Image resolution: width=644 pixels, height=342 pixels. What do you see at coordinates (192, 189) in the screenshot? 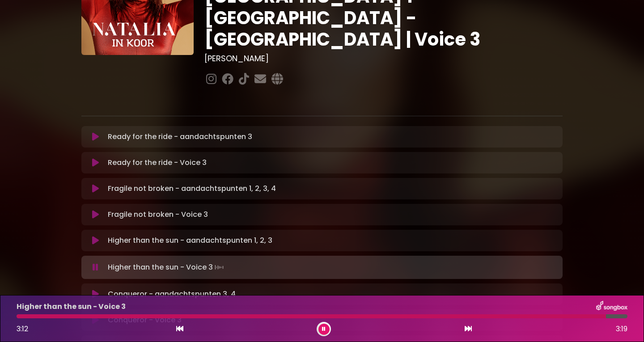
I see `p: Fragile not broken - aandachtspunten 1, 2, 3, 4` at bounding box center [192, 189].